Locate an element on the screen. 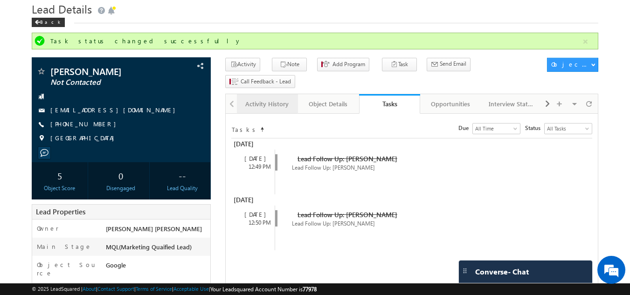 The width and height of the screenshot is (630, 295). span: Lead Properties is located at coordinates (61, 212).